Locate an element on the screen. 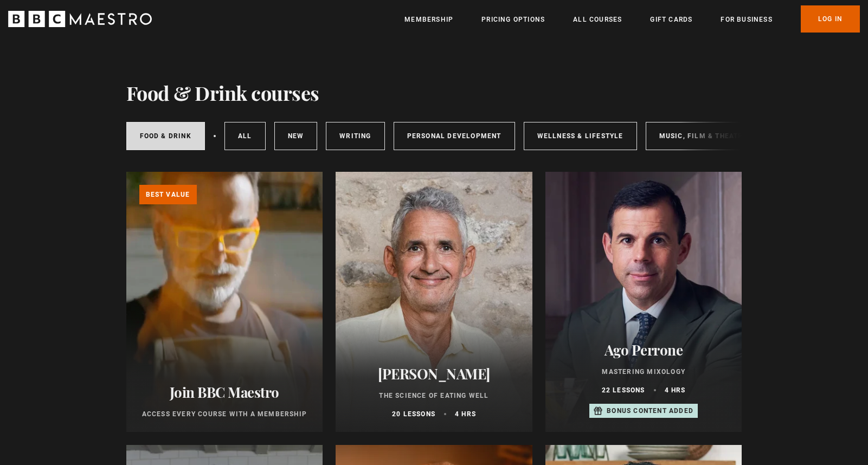 The image size is (868, 465). a: Wellness & Lifestyle is located at coordinates (580, 136).